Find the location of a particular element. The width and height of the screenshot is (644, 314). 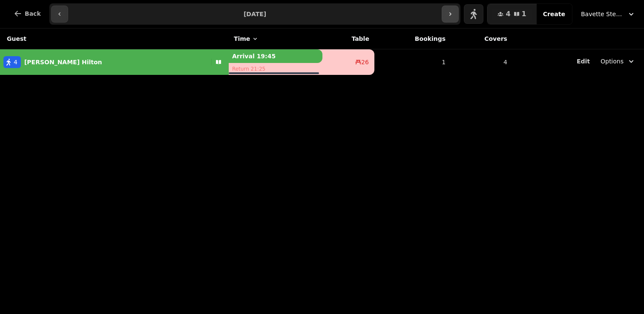

td: 1 is located at coordinates (412, 62).